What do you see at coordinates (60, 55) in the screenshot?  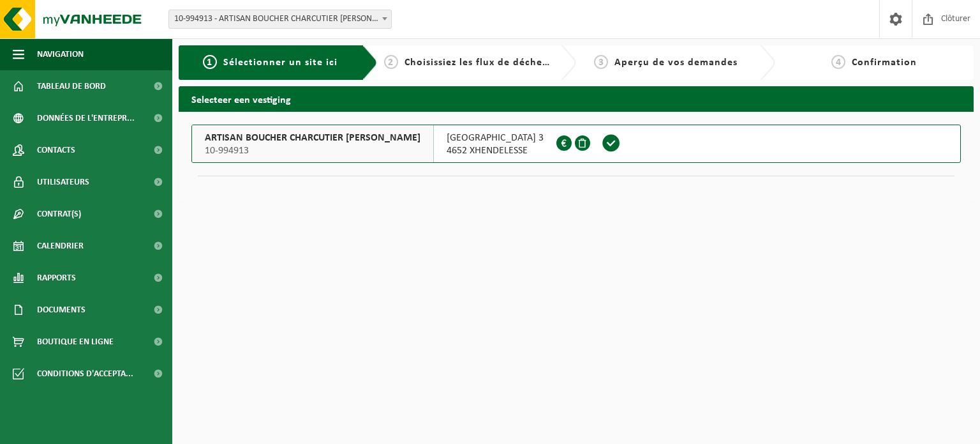 I see `span: Navigation` at bounding box center [60, 55].